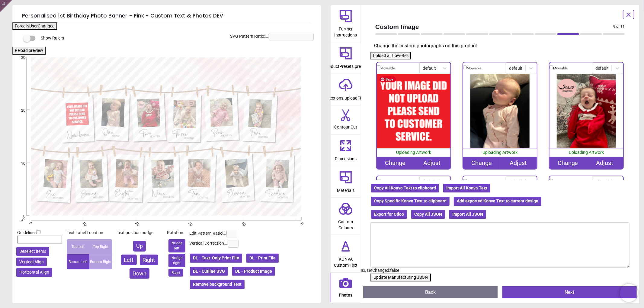  I want to click on span: Save, so click(388, 79).